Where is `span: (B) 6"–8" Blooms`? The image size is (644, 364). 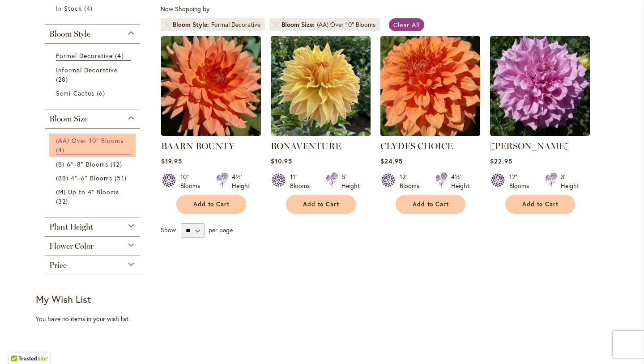 span: (B) 6"–8" Blooms is located at coordinates (83, 164).